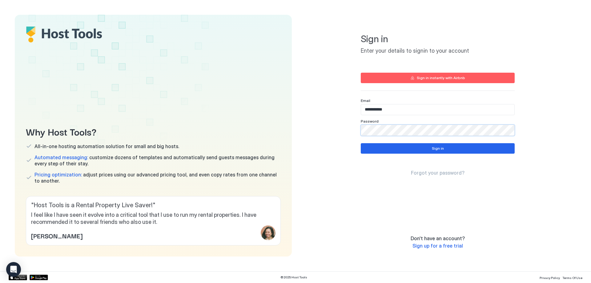 The width and height of the screenshot is (591, 283). What do you see at coordinates (294, 277) in the screenshot?
I see `span: © 2025 Host Tools` at bounding box center [294, 277].